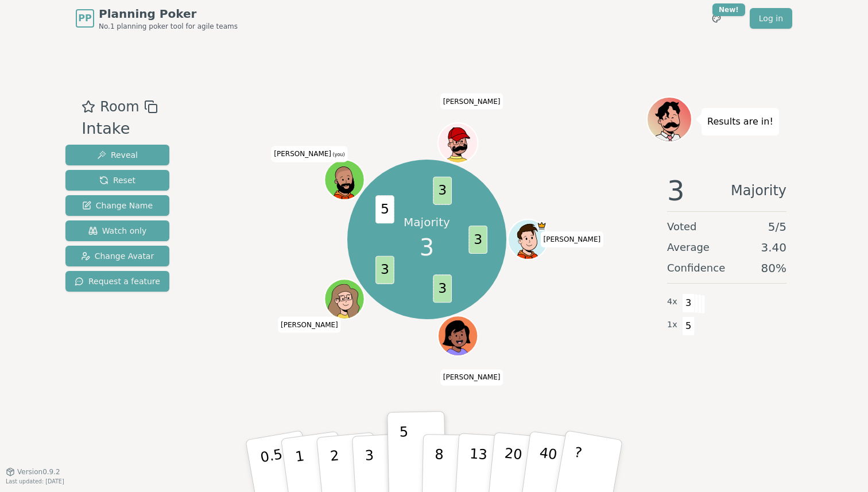  What do you see at coordinates (338, 155) in the screenshot?
I see `span: (you)` at bounding box center [338, 155].